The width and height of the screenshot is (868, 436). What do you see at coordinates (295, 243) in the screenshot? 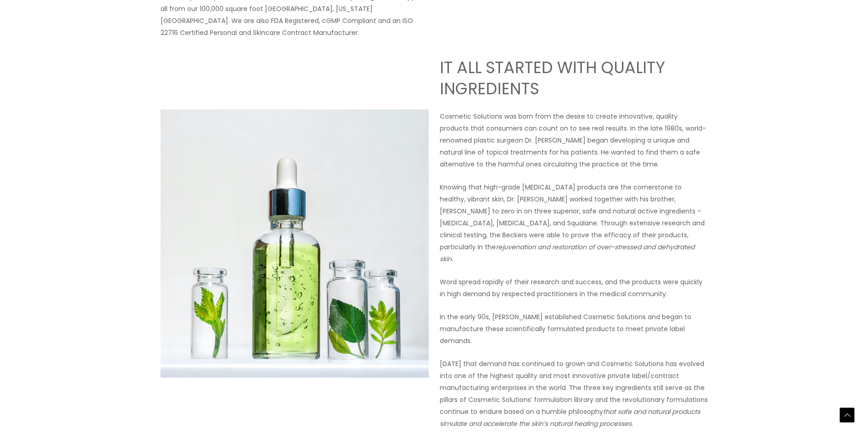
I see `img: Our Story image featuring squalane in a private label skincare boston round dropper bottle` at bounding box center [295, 243].